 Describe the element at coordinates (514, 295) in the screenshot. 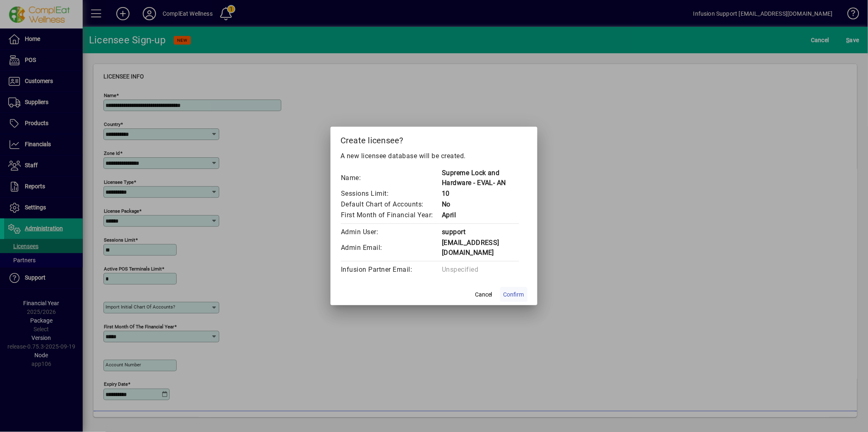

I see `span: Confirm` at that location.